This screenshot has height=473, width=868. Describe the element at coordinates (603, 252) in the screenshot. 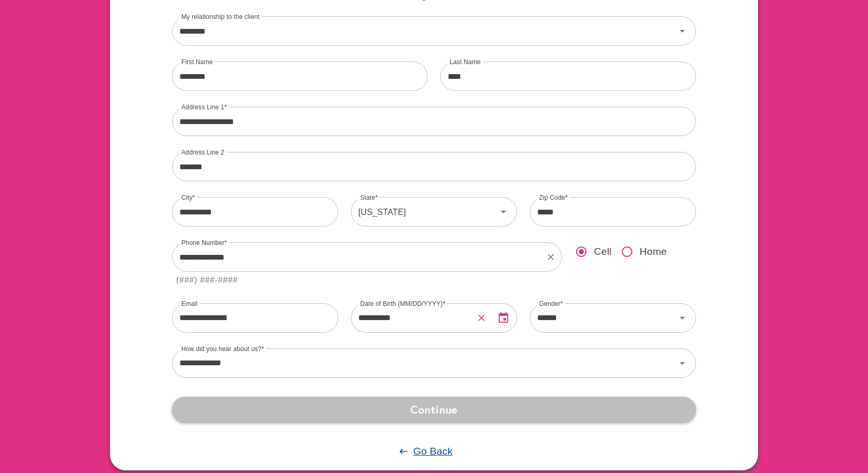

I see `span: Cell` at that location.